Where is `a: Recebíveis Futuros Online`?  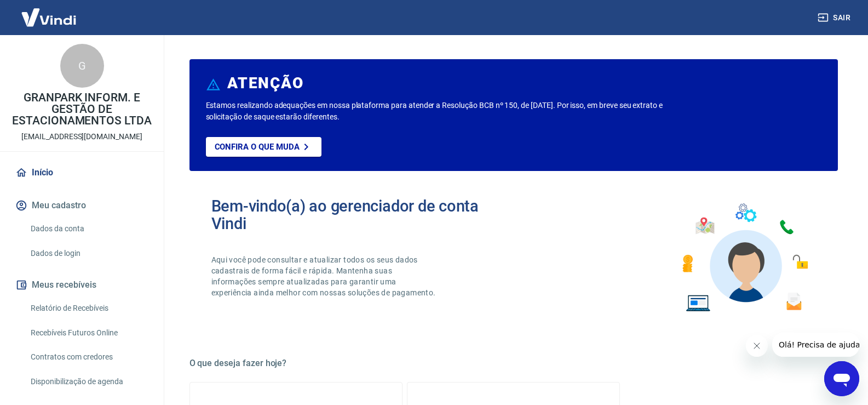
a: Recebíveis Futuros Online is located at coordinates (88, 333).